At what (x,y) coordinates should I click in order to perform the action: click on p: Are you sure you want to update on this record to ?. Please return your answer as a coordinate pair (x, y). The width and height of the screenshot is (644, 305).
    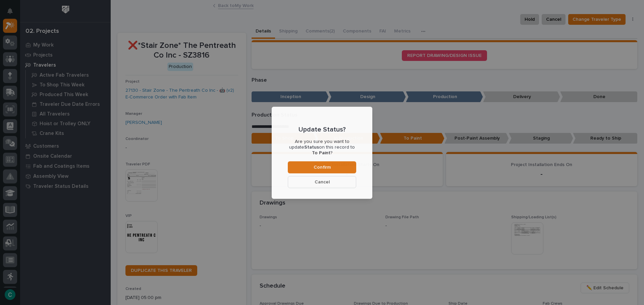
    Looking at the image, I should click on (322, 148).